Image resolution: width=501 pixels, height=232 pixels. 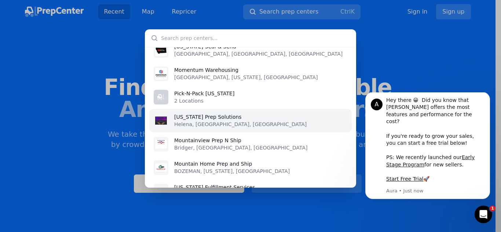 I want to click on img: Montana Fulfillment Services, so click(x=161, y=191).